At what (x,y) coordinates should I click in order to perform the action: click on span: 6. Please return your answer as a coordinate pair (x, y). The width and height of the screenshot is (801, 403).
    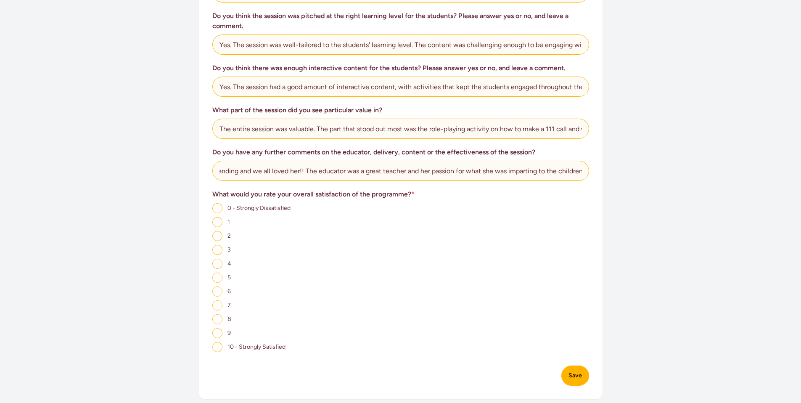
    Looking at the image, I should click on (229, 291).